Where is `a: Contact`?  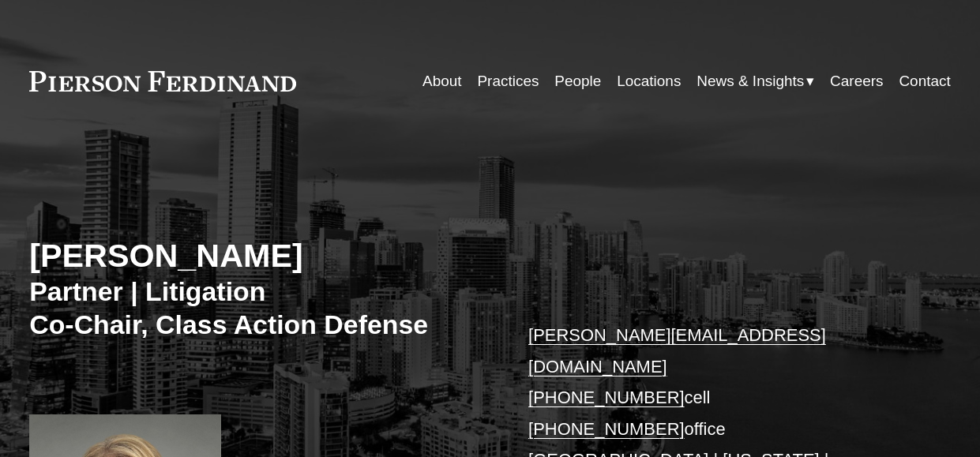
a: Contact is located at coordinates (924, 81).